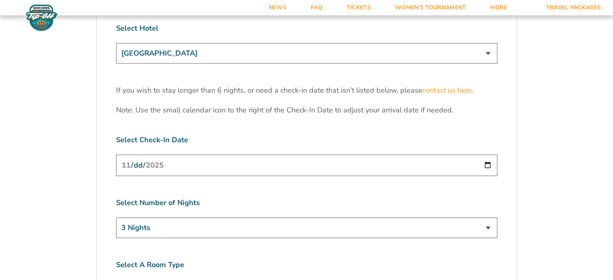  I want to click on label: Select Check-In Date, so click(307, 140).